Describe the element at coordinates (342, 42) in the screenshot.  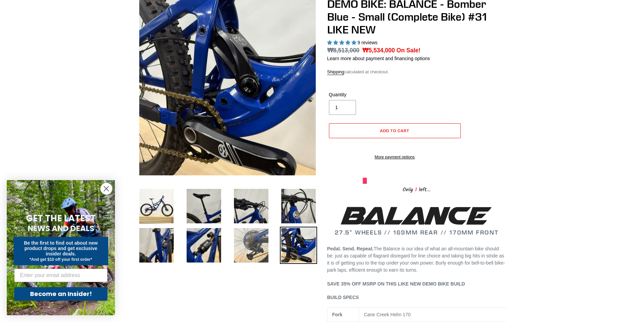
I see `span: 5.00 stars` at that location.